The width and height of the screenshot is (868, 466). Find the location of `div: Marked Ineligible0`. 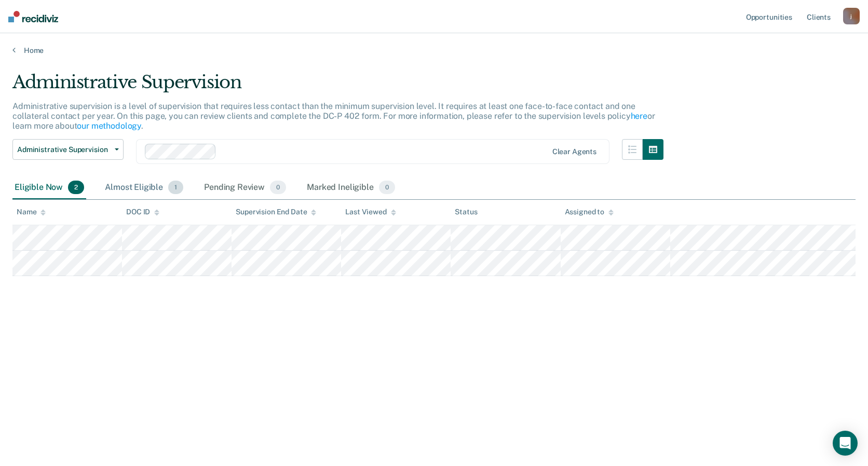

div: Marked Ineligible0 is located at coordinates (351, 188).